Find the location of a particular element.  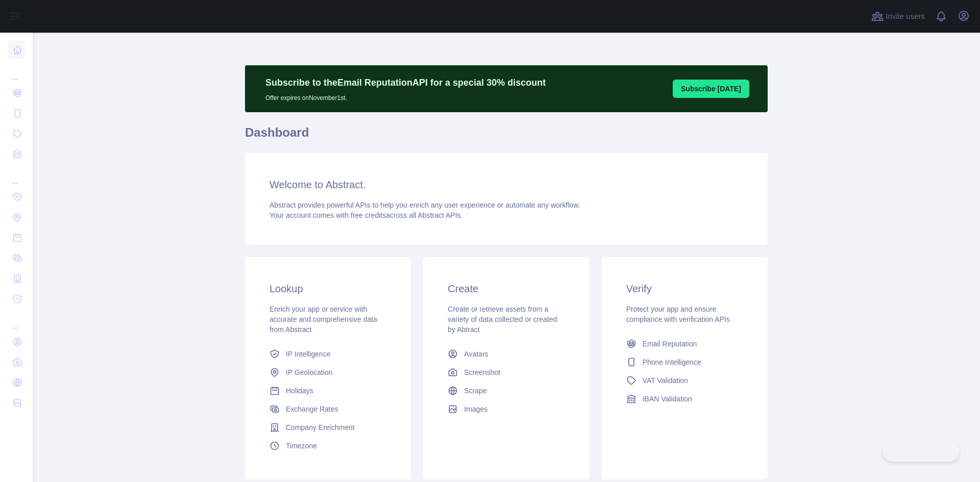

span: VAT Validation is located at coordinates (665, 381).